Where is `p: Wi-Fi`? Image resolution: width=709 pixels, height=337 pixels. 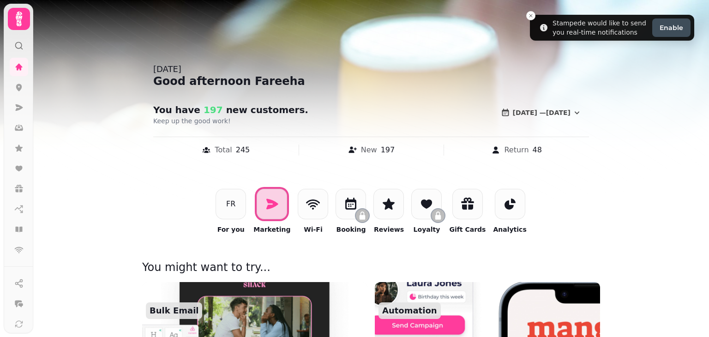 p: Wi-Fi is located at coordinates (313, 229).